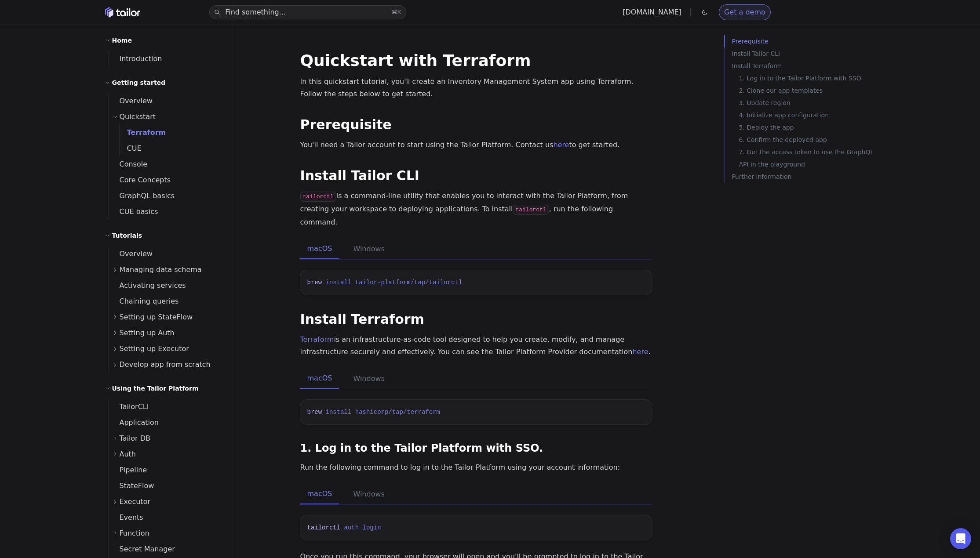 This screenshot has width=980, height=558. I want to click on a: 5. Deploy the app, so click(810, 127).